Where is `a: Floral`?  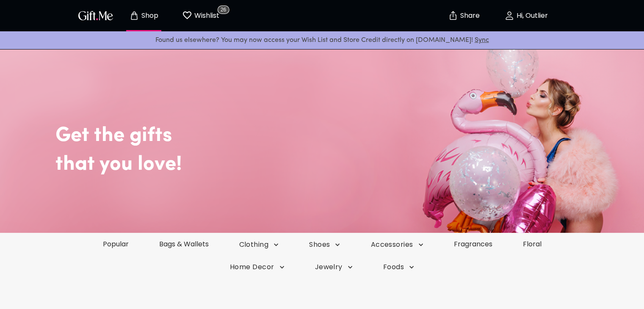
a: Floral is located at coordinates (532, 244).